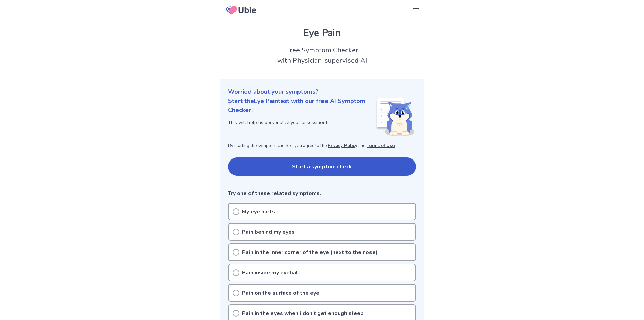 The height and width of the screenshot is (320, 644). I want to click on a: Privacy Policy, so click(342, 145).